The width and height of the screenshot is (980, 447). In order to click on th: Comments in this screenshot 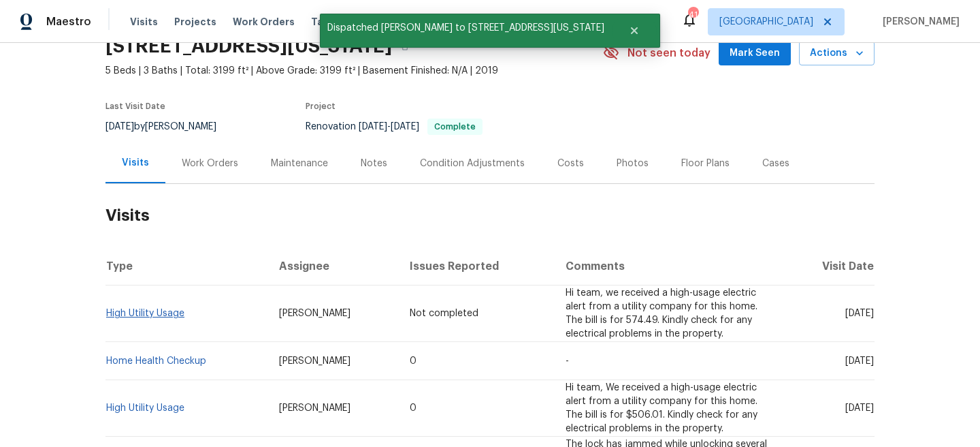, I will do `click(670, 266)`.